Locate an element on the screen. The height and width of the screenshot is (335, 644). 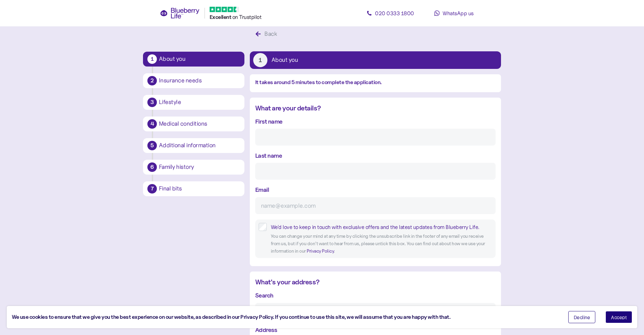
input: name@example.com is located at coordinates (375, 206).